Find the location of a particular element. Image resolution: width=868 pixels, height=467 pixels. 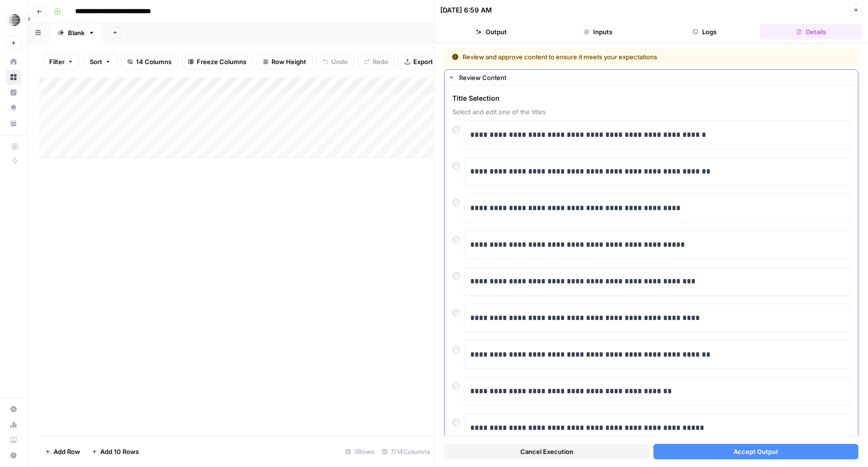

a: Settings is located at coordinates (14, 409).